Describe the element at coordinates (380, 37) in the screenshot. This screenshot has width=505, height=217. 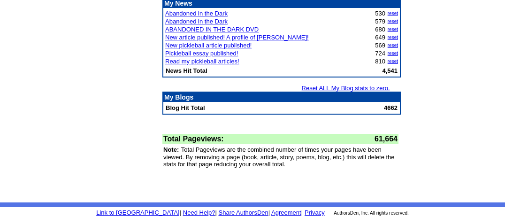
I see `font: 649` at that location.